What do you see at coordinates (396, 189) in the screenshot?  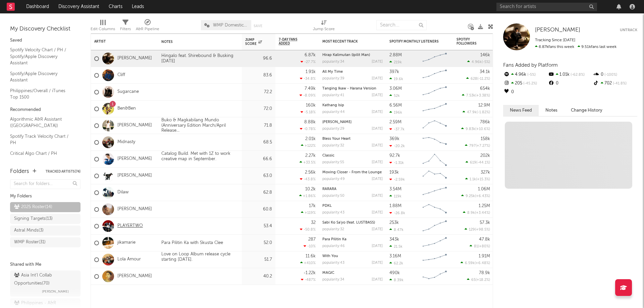 I see `div: 3.54M` at bounding box center [396, 189].